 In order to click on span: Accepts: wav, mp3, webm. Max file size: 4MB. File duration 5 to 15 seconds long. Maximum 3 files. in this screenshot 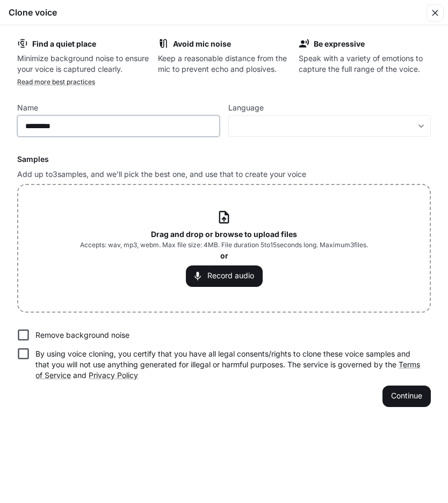, I will do `click(224, 245)`.